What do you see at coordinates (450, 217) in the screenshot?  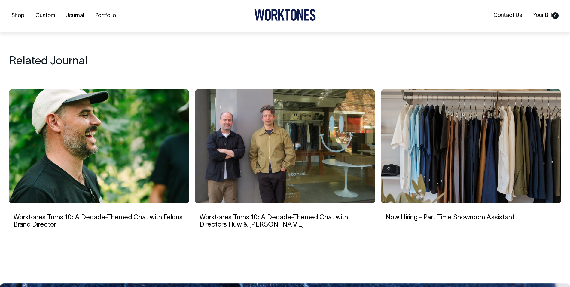 I see `a: Now Hiring - Part Time Showroom Assistant` at bounding box center [450, 217].